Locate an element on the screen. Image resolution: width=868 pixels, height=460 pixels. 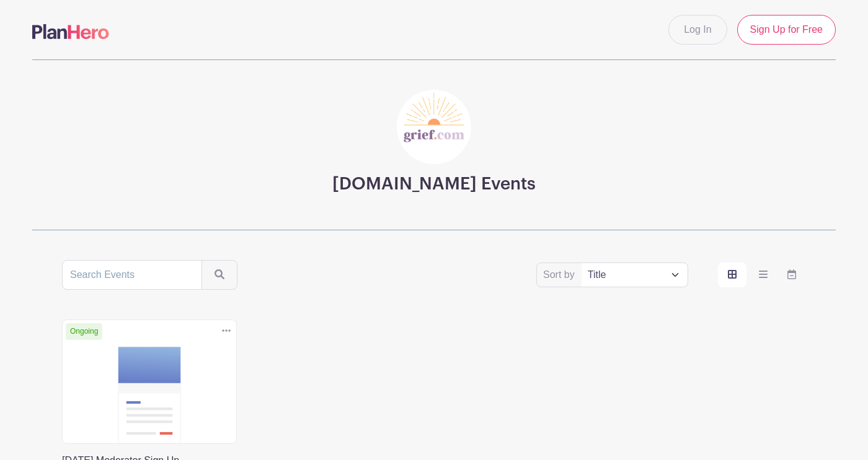
img: grief-logo-planhero.png is located at coordinates (434, 127).